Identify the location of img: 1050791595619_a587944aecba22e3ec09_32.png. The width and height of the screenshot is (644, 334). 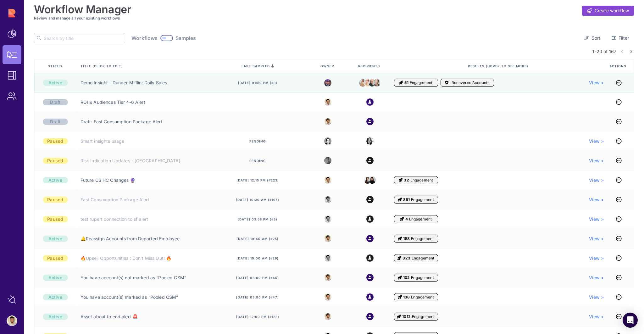
(370, 141).